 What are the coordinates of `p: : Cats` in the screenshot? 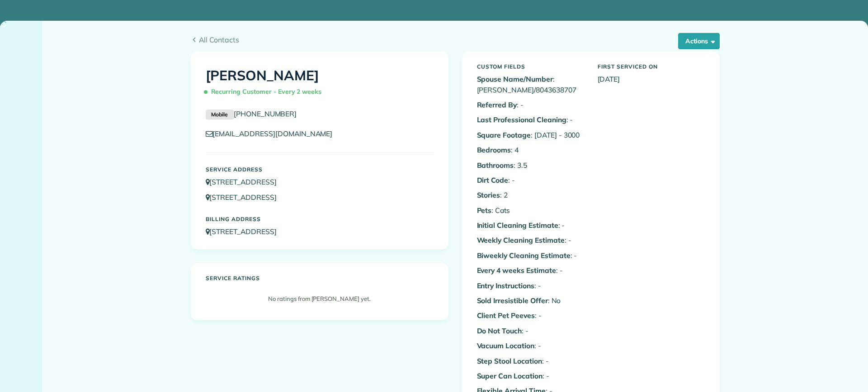 It's located at (530, 211).